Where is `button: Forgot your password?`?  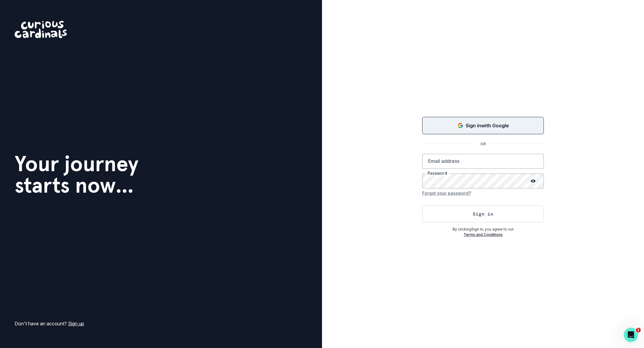
button: Forgot your password? is located at coordinates (446, 193).